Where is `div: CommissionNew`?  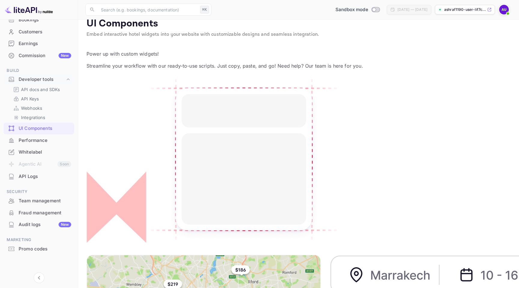
div: CommissionNew is located at coordinates (39, 56).